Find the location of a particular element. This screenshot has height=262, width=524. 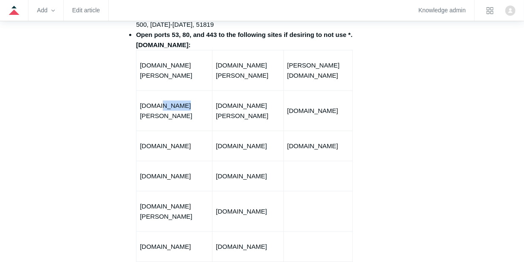

a: Knowledge admin is located at coordinates (442, 10).